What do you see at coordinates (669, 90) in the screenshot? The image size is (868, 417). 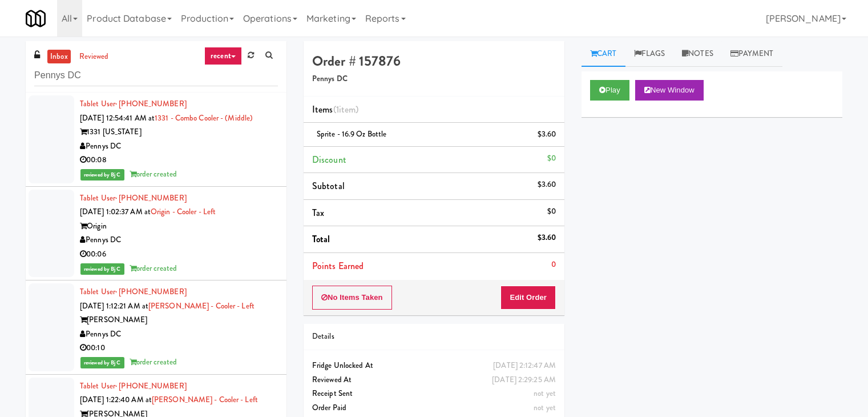 I see `button: New Window` at bounding box center [669, 90].